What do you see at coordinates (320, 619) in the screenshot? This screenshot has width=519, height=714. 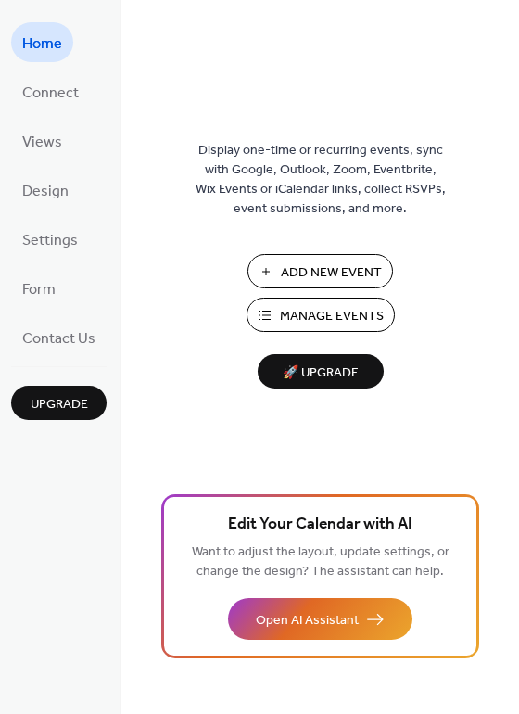 I see `button: Open AI Assistant` at bounding box center [320, 619].